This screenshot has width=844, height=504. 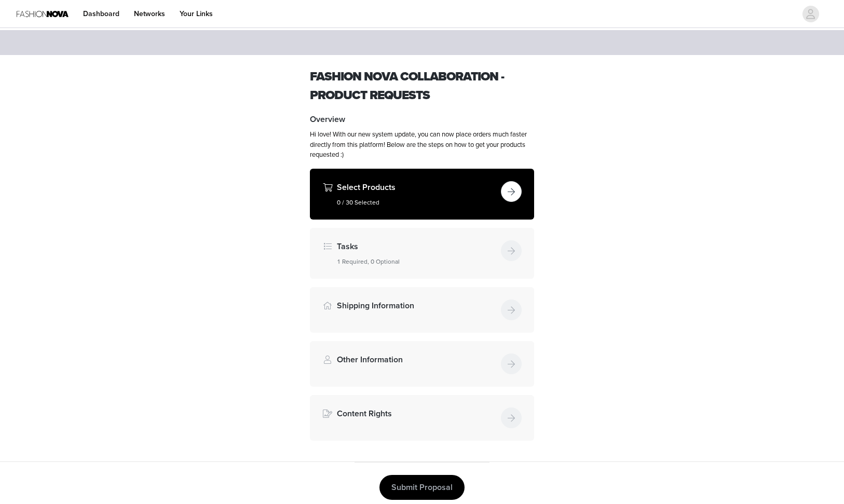 What do you see at coordinates (422, 309) in the screenshot?
I see `div: Shipping Information` at bounding box center [422, 309].